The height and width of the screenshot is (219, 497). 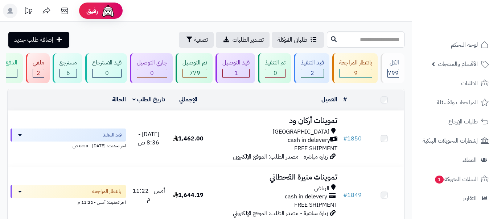 I want to click on span: طلبات الإرجاع, so click(x=463, y=122).